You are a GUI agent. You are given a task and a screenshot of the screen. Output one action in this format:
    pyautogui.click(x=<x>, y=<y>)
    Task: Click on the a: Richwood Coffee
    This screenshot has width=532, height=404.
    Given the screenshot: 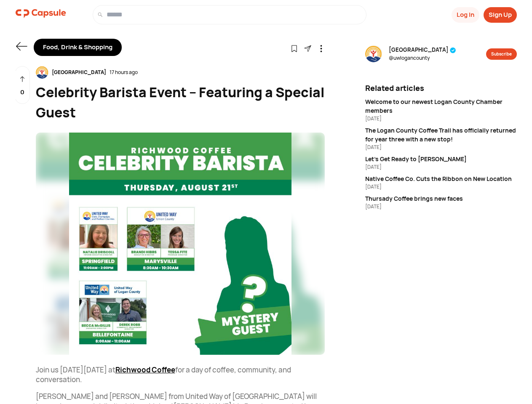 What is the action you would take?
    pyautogui.click(x=145, y=370)
    